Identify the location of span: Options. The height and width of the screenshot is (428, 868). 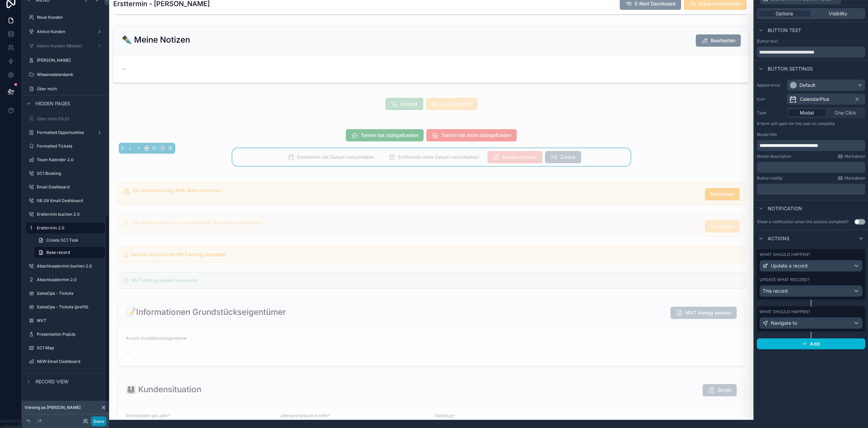
(784, 14).